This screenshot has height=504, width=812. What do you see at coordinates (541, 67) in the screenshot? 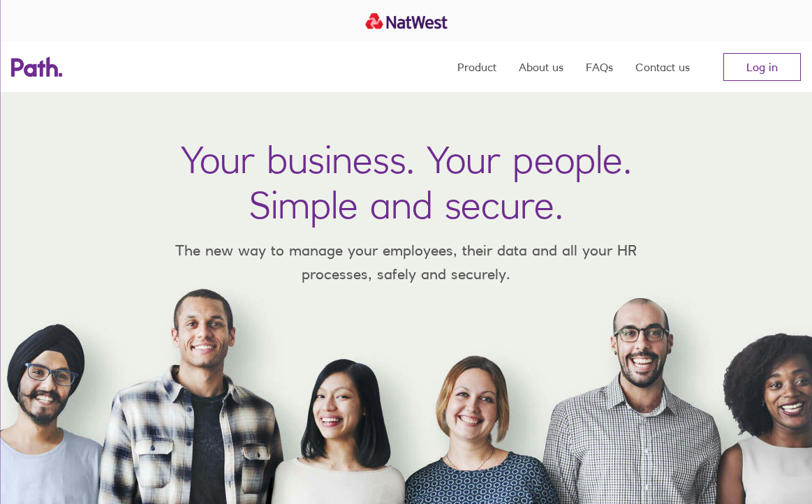
I see `a: About us` at bounding box center [541, 67].